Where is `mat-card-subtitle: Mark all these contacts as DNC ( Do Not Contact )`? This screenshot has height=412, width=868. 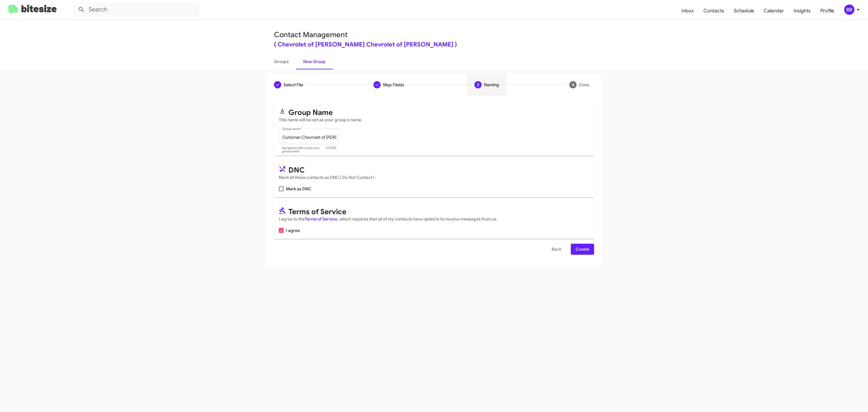 mat-card-subtitle: Mark all these contacts as DNC ( Do Not Contact ) is located at coordinates (434, 177).